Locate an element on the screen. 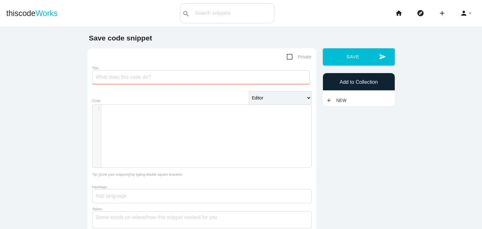 Image resolution: width=482 pixels, height=229 pixels. input: Add language is located at coordinates (114, 196).